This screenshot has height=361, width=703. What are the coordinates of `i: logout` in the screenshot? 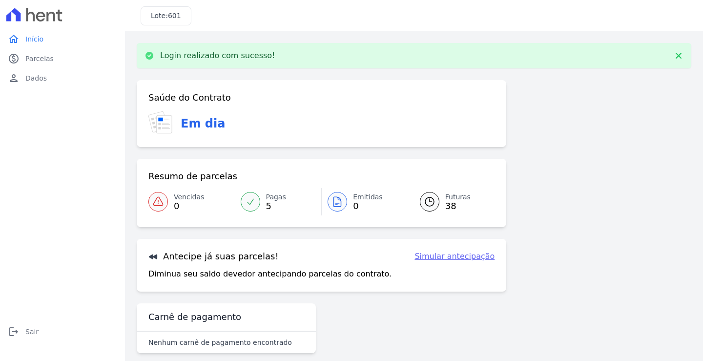 It's located at (14, 332).